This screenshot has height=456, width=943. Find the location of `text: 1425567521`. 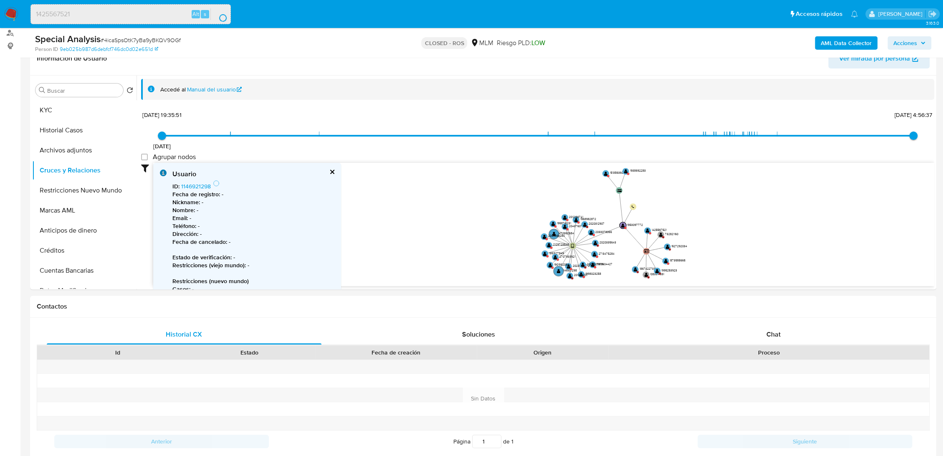

text: 1425567521 is located at coordinates (659, 230).